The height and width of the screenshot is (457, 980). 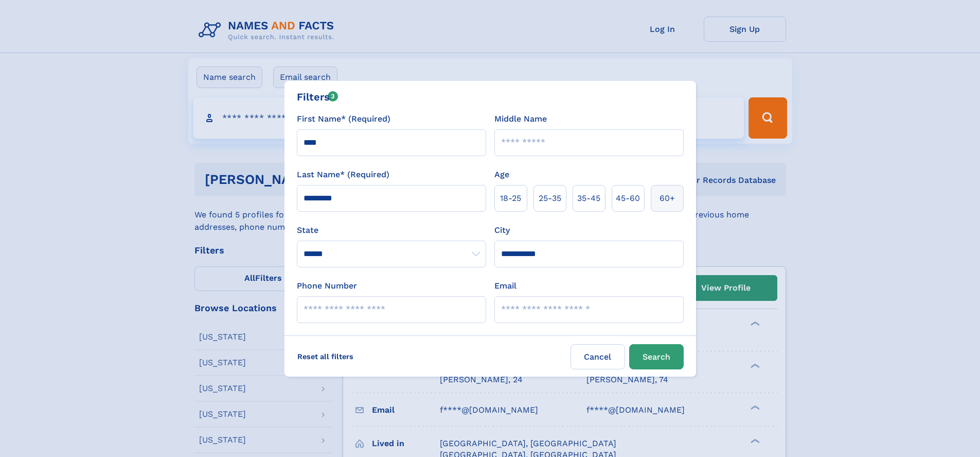 What do you see at coordinates (327, 286) in the screenshot?
I see `label: Phone Number` at bounding box center [327, 286].